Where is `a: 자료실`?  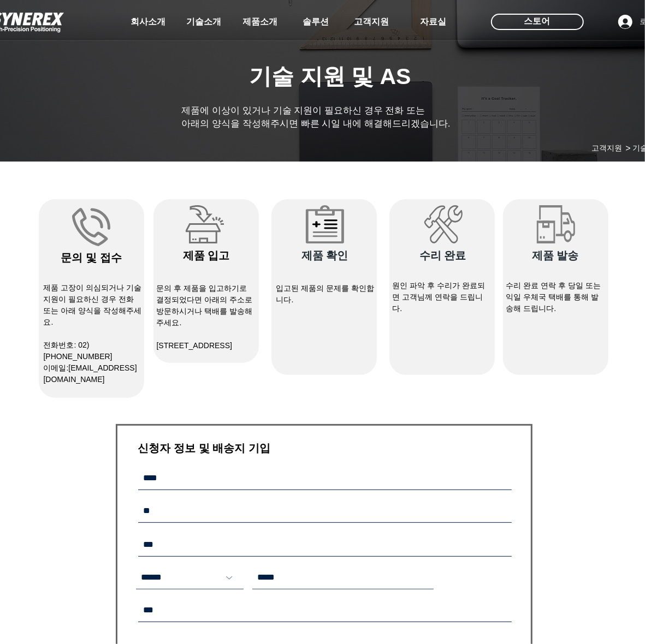 a: 자료실 is located at coordinates (433, 22).